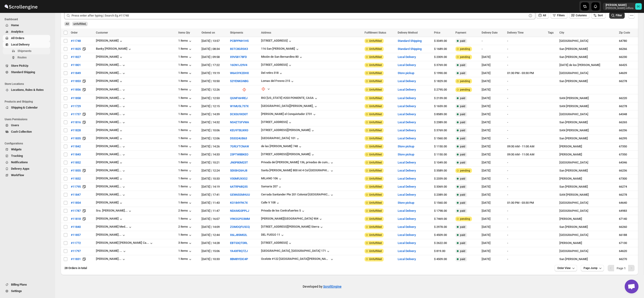 Image resolution: width=644 pixels, height=298 pixels. What do you see at coordinates (238, 56) in the screenshot?
I see `button: X9V58178FD` at bounding box center [238, 56].